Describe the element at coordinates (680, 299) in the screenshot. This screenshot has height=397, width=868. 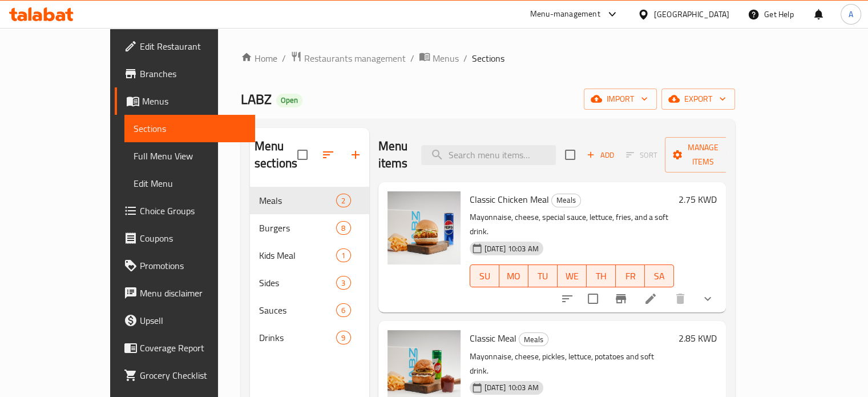
I see `button: delete` at that location.